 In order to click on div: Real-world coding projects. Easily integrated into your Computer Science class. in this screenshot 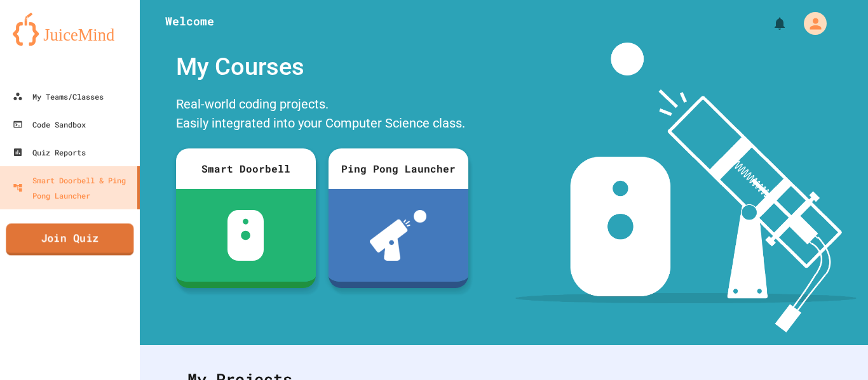, I will do `click(322, 115)`.